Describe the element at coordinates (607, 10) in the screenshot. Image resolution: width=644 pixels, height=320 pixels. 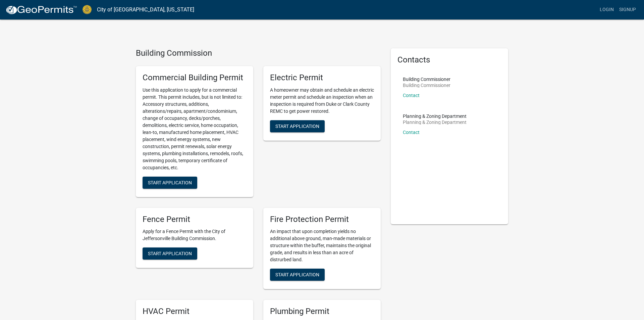
I see `a: Login` at that location.